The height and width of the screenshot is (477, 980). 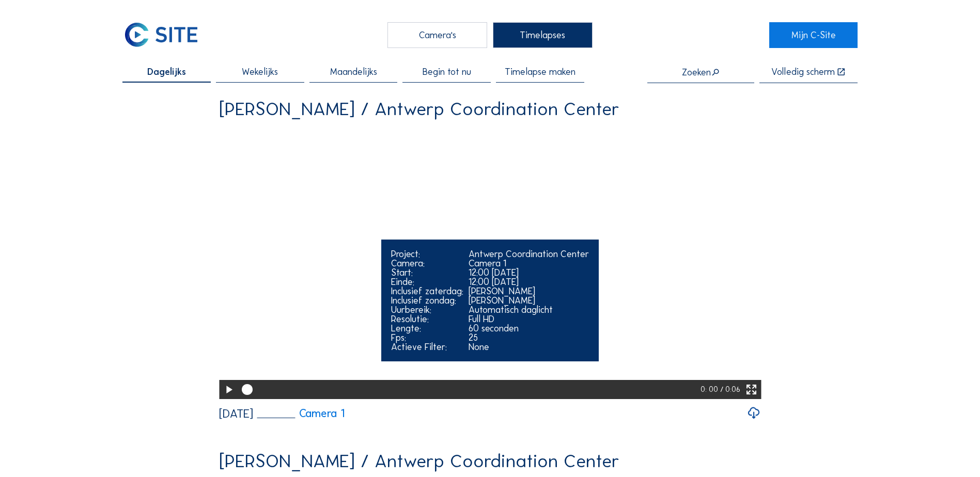 I want to click on div: Fps:, so click(x=428, y=338).